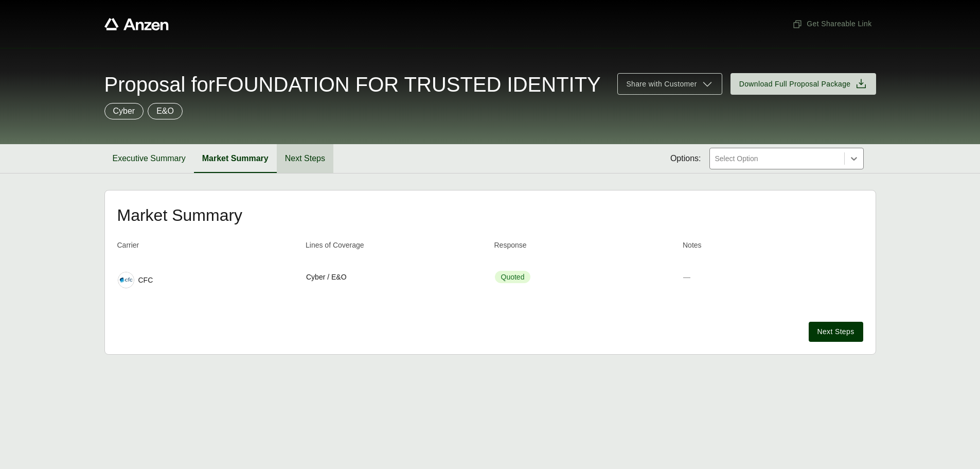 The image size is (980, 469). I want to click on th: Notes, so click(772, 247).